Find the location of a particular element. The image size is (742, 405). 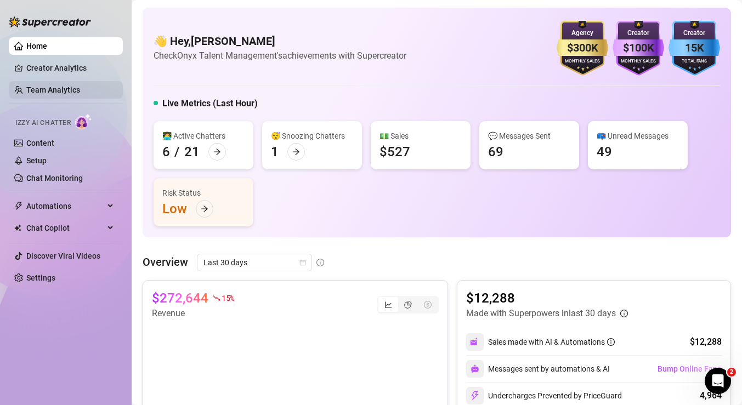

span: Izzy AI Chatter is located at coordinates (43, 123).